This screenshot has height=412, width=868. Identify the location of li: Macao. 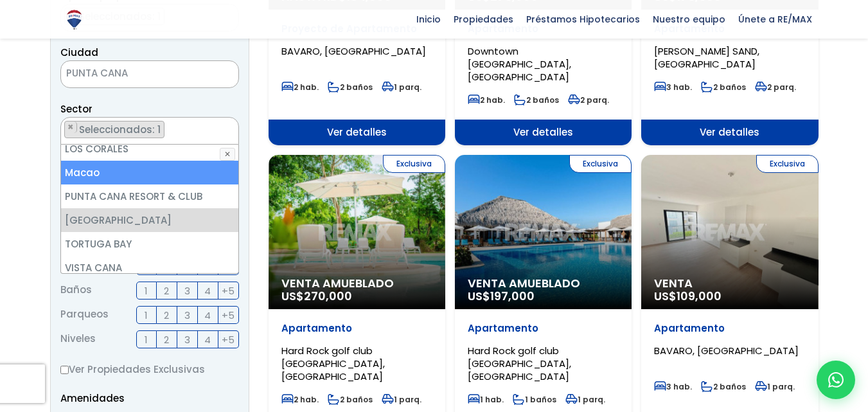
(150, 172).